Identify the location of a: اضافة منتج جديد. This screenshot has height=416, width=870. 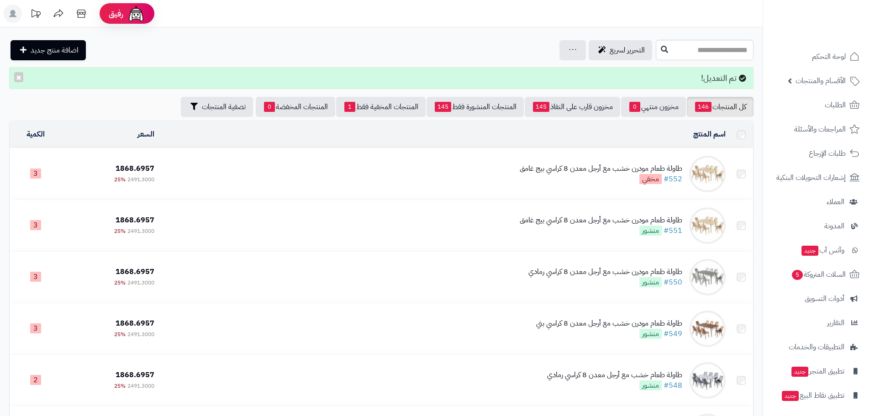
(48, 50).